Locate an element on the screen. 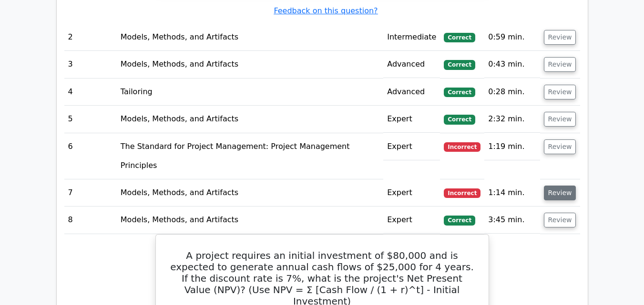 Image resolution: width=644 pixels, height=305 pixels. td: Tailoring is located at coordinates (250, 92).